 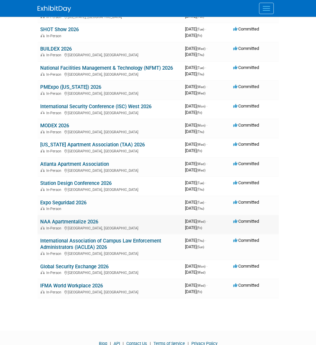 What do you see at coordinates (56, 49) in the screenshot?
I see `a: BUILDEX 2026` at bounding box center [56, 49].